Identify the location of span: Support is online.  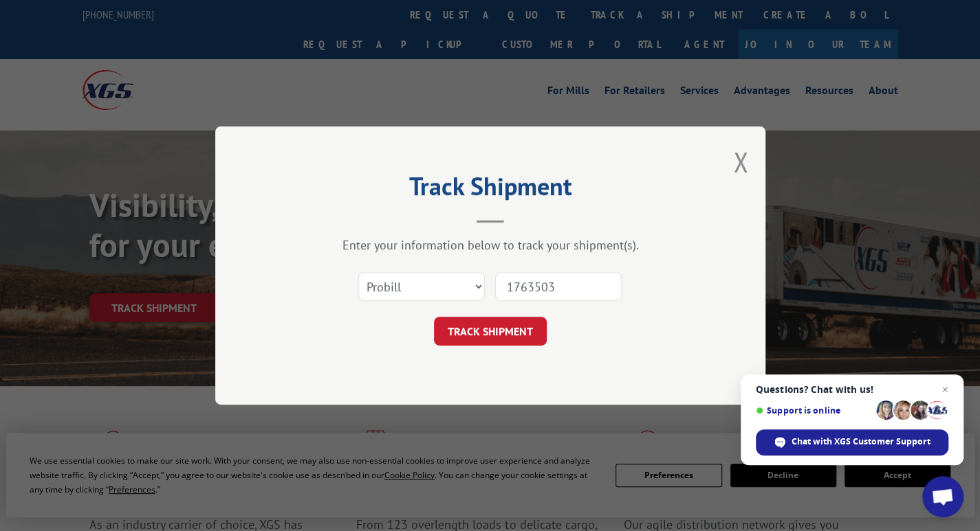
(814, 410).